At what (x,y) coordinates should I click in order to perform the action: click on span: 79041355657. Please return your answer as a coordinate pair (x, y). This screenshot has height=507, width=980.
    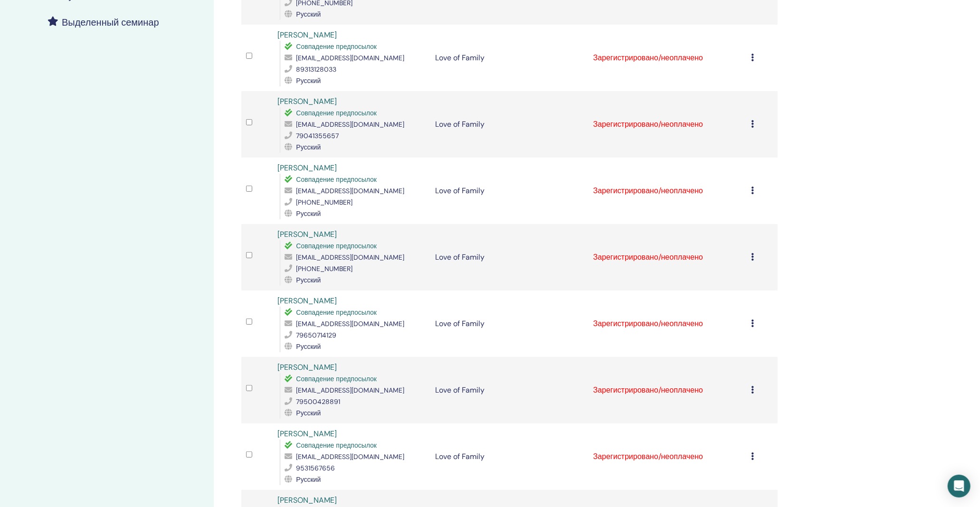
    Looking at the image, I should click on (317, 135).